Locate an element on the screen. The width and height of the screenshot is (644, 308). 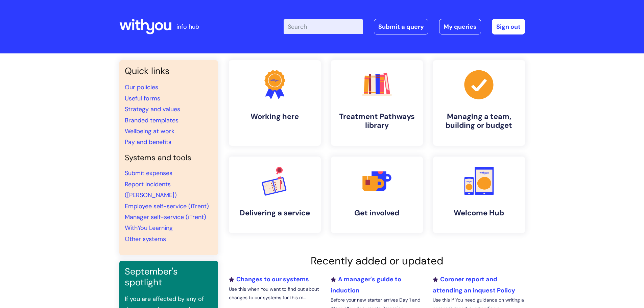
a: Branded templates is located at coordinates (151, 120).